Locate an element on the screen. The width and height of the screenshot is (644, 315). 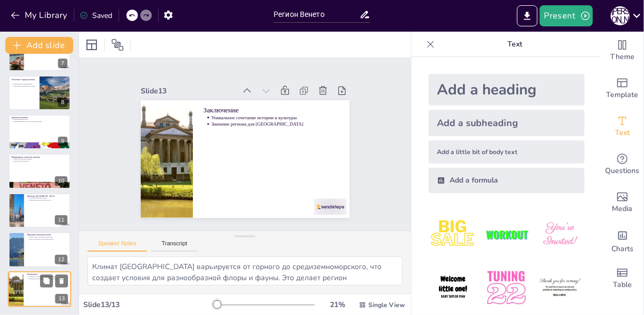
p: Верона и её историческое наследие is located at coordinates (25, 86).